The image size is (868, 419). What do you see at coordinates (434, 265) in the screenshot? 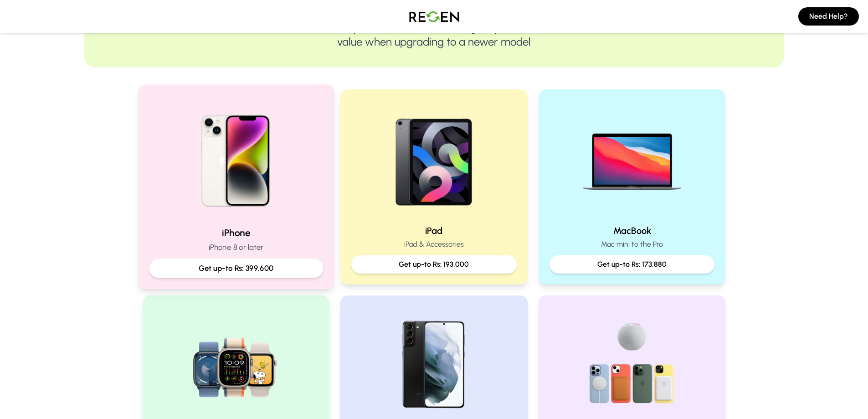
I see `p: Get up-to Rs: 193,000` at bounding box center [434, 265].